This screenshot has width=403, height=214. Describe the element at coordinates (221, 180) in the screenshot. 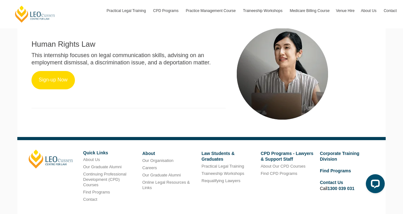

I see `a: Requalifying Lawyers` at that location.